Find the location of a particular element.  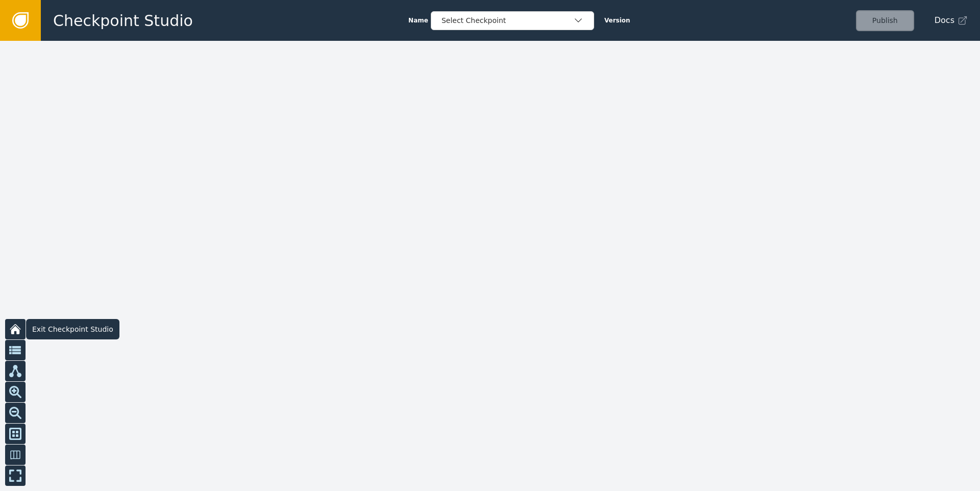

span: Docs is located at coordinates (944, 20).